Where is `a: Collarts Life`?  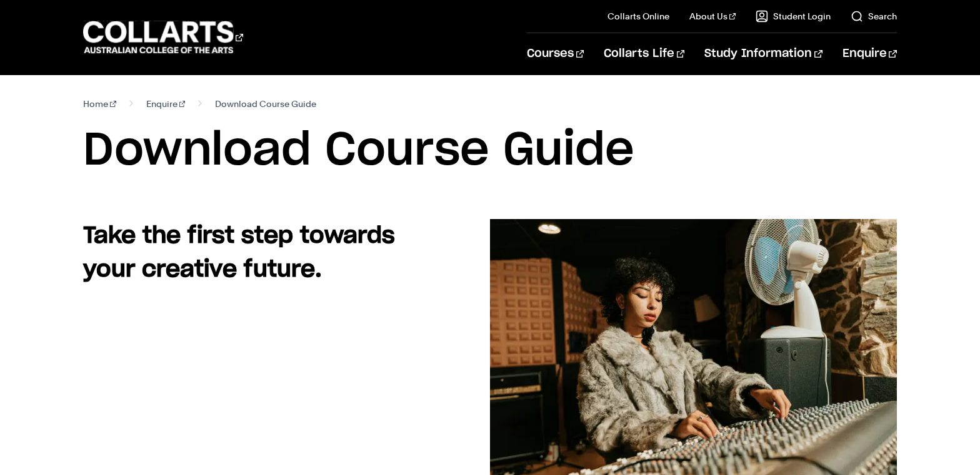 a: Collarts Life is located at coordinates (644, 54).